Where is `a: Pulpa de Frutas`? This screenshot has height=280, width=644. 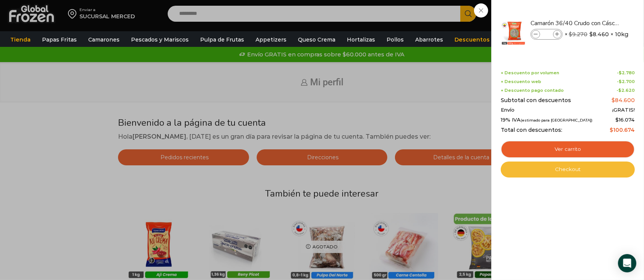 a: Pulpa de Frutas is located at coordinates (222, 39).